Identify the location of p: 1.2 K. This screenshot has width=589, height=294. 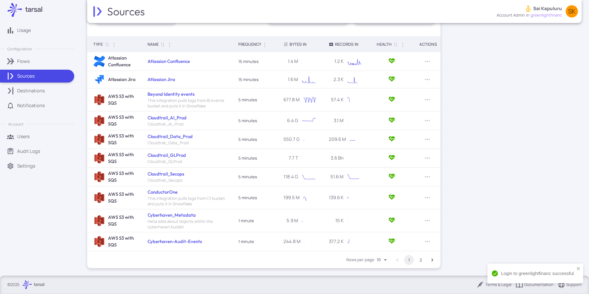
(336, 61).